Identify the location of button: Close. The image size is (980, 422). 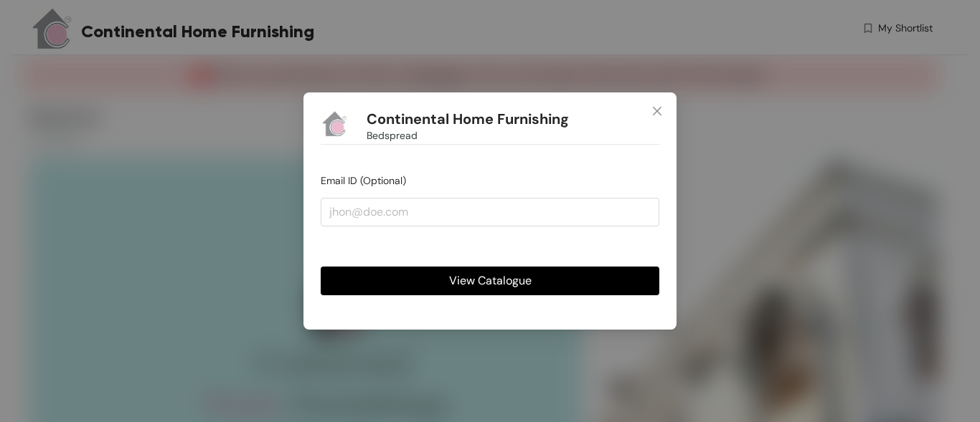
(657, 112).